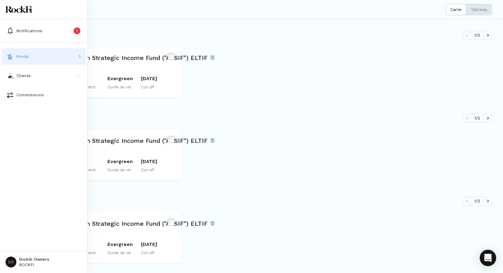 This screenshot has height=273, width=503. I want to click on p: Tableau, so click(479, 10).